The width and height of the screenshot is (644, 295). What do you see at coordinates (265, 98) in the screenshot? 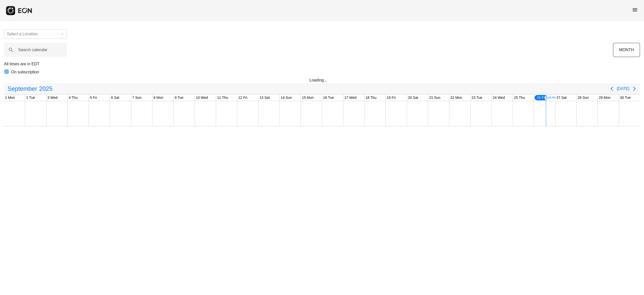
I see `div: 13 Sat` at bounding box center [265, 98].